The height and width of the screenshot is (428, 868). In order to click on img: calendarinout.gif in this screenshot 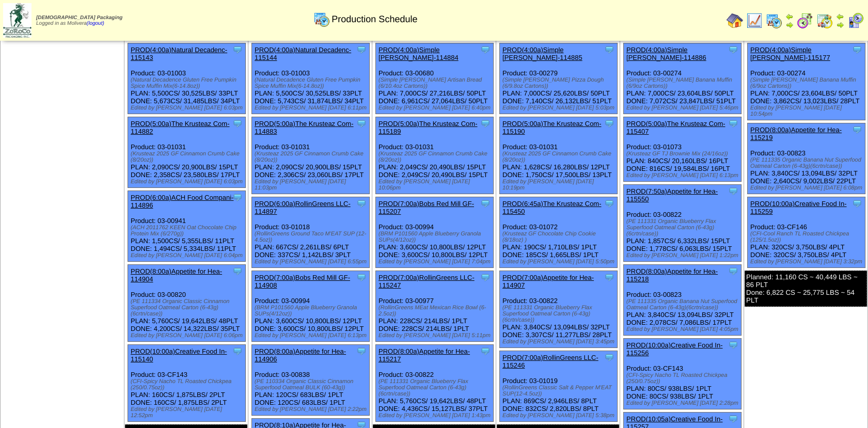, I will do `click(825, 21)`.